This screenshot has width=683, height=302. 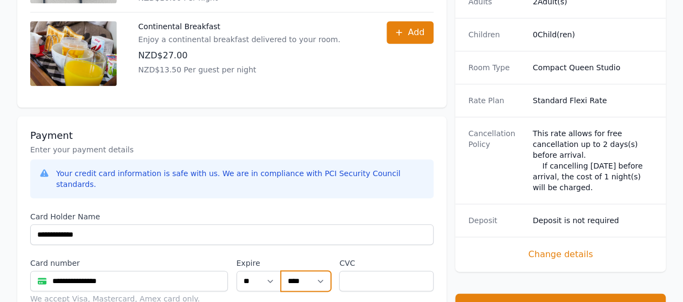 What do you see at coordinates (593, 35) in the screenshot?
I see `dd: 0 Child(ren)` at bounding box center [593, 35].